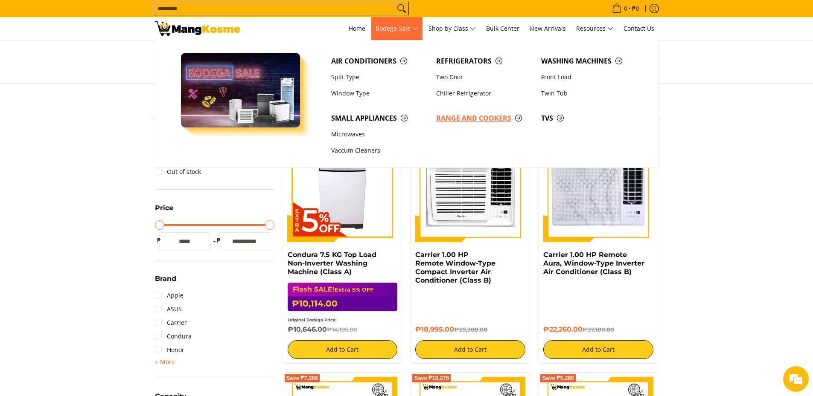 Image resolution: width=813 pixels, height=396 pixels. Describe the element at coordinates (589, 93) in the screenshot. I see `a: Twin Tub` at that location.